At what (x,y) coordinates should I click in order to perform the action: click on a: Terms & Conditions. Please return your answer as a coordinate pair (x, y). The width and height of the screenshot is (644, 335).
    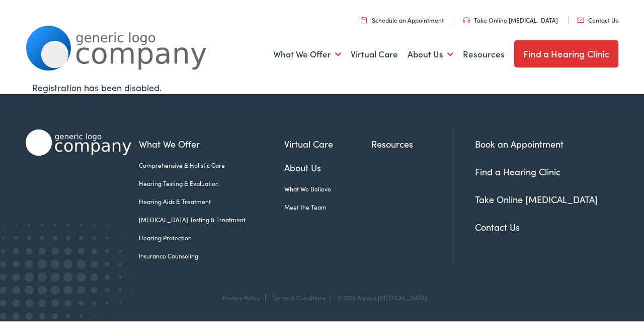
    Looking at the image, I should click on (299, 297).